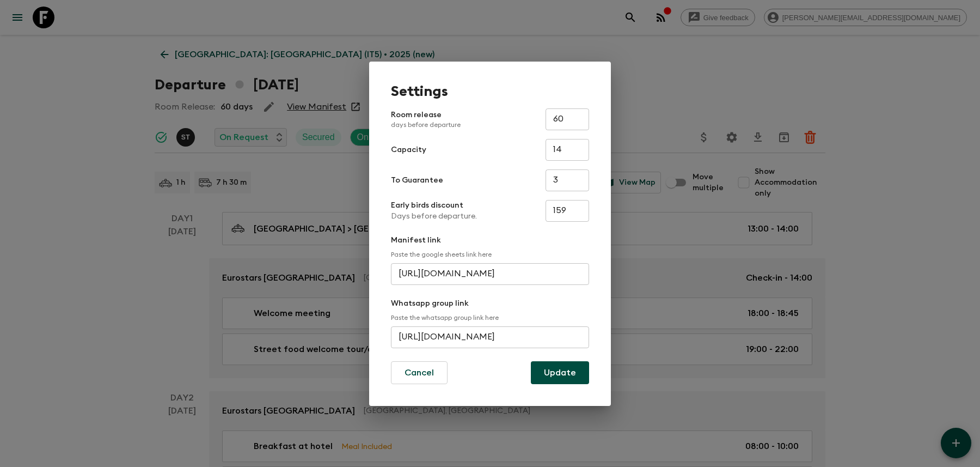 This screenshot has height=467, width=980. What do you see at coordinates (560, 373) in the screenshot?
I see `button: Update` at bounding box center [560, 373].